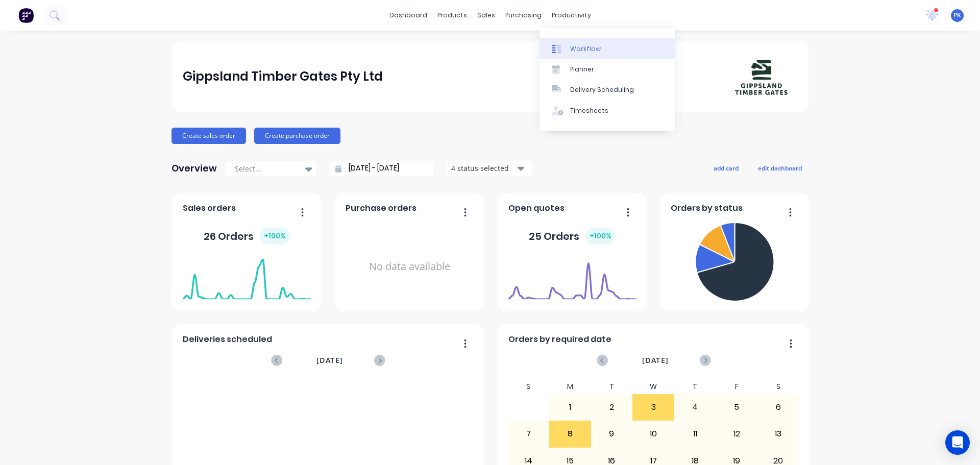 The height and width of the screenshot is (465, 980). I want to click on a: Planner, so click(607, 69).